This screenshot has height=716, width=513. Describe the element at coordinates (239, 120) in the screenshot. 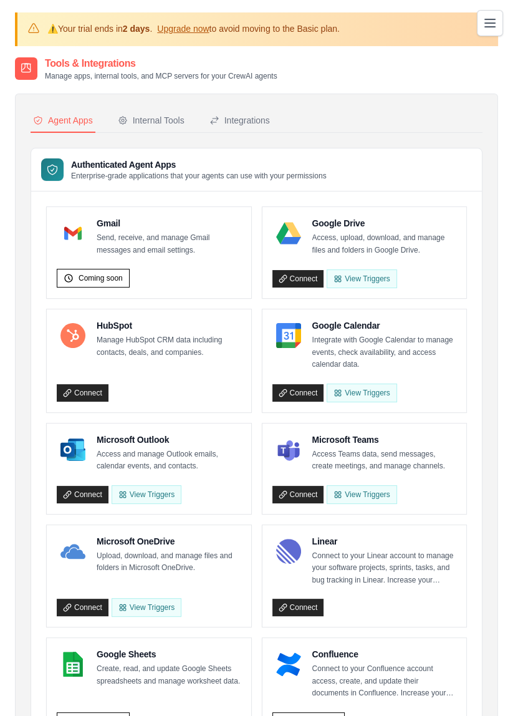

I see `div: Integrations` at that location.